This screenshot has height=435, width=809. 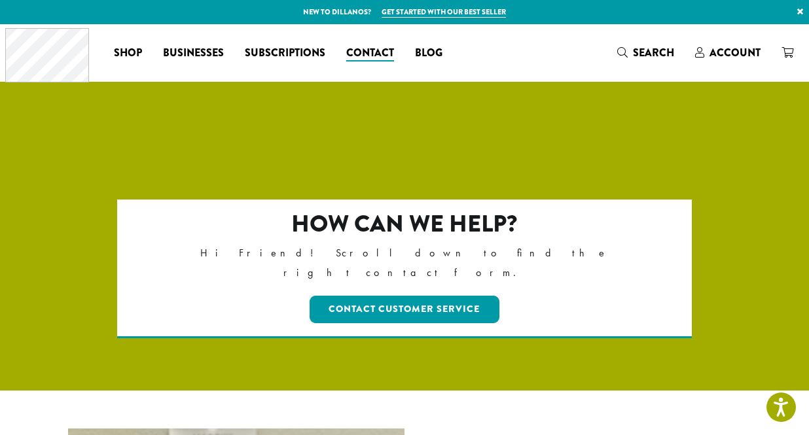 What do you see at coordinates (285, 53) in the screenshot?
I see `span: Subscriptions` at bounding box center [285, 53].